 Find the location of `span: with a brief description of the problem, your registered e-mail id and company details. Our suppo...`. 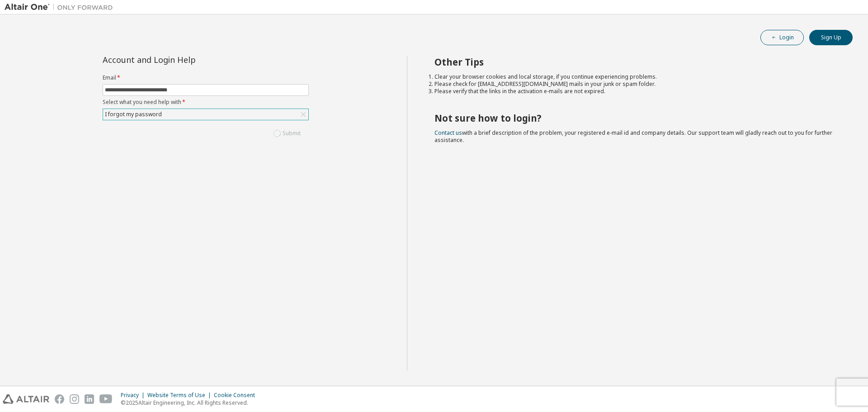

span: with a brief description of the problem, your registered e-mail id and company details. Our suppo... is located at coordinates (633, 136).